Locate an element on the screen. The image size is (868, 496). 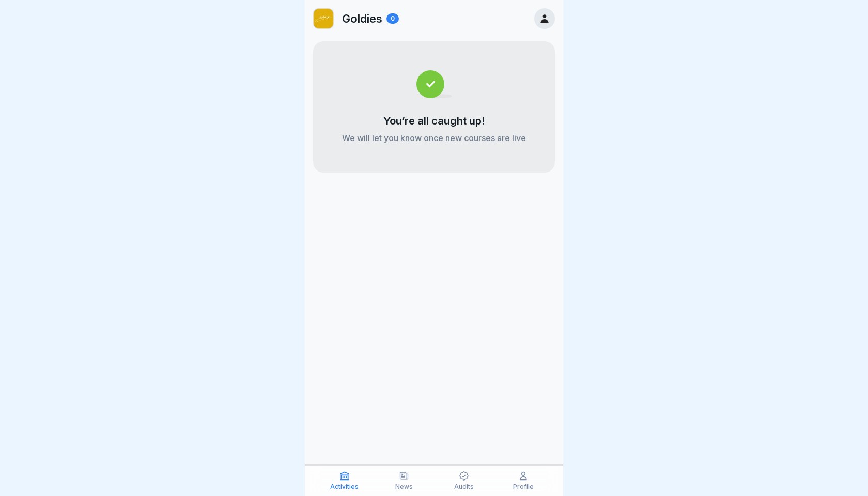
div: 0 is located at coordinates (393, 19).